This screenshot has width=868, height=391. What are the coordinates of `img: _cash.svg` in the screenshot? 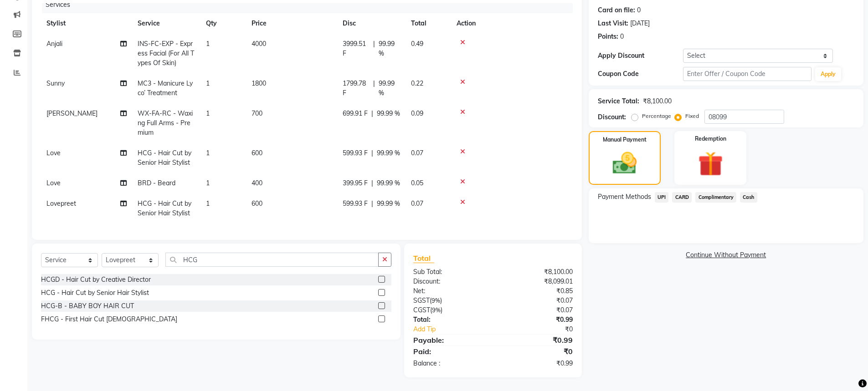 It's located at (624, 163).